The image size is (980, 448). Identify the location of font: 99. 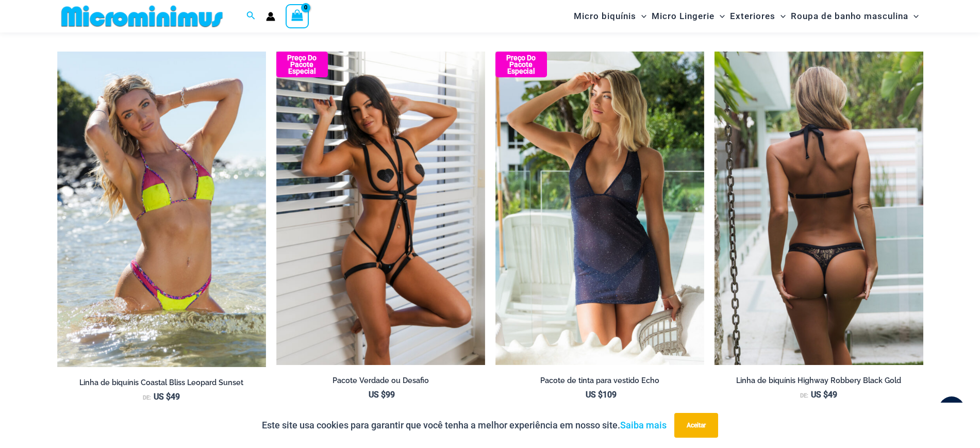
(390, 394).